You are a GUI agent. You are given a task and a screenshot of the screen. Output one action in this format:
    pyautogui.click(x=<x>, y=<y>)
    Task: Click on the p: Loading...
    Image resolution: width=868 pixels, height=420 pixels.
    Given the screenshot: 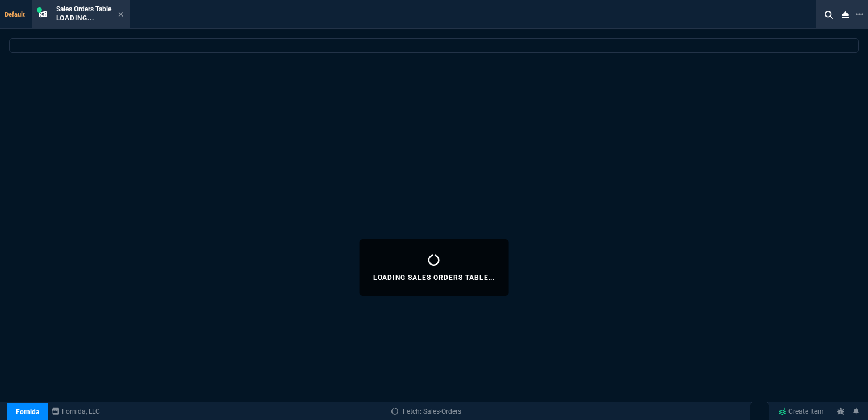 What is the action you would take?
    pyautogui.click(x=83, y=18)
    